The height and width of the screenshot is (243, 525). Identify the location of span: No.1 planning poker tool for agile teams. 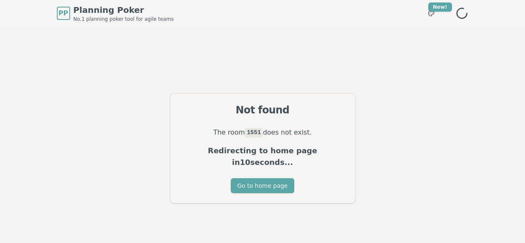
(124, 19).